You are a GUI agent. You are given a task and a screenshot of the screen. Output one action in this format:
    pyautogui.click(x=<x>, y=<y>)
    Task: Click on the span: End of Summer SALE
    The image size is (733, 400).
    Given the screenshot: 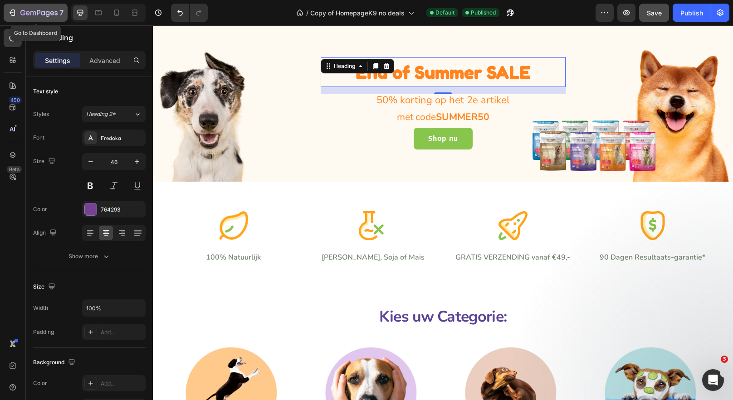 What is the action you would take?
    pyautogui.click(x=290, y=47)
    